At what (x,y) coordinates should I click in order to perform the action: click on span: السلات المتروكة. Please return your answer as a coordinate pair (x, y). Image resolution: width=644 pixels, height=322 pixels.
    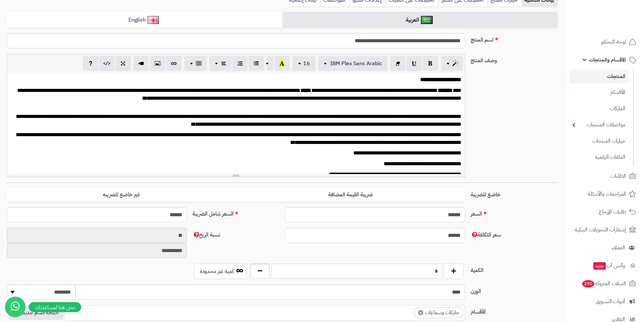
    Looking at the image, I should click on (604, 283).